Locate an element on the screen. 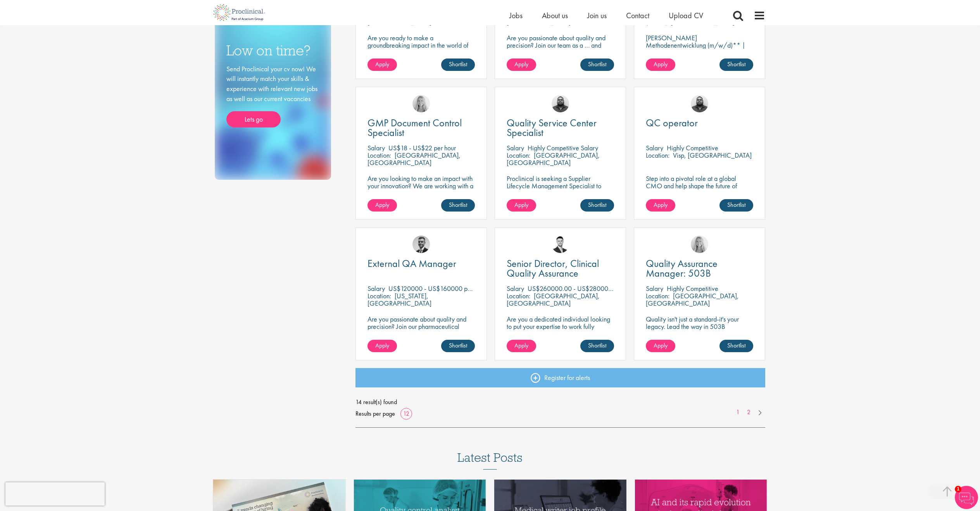  a: 12 is located at coordinates (406, 413).